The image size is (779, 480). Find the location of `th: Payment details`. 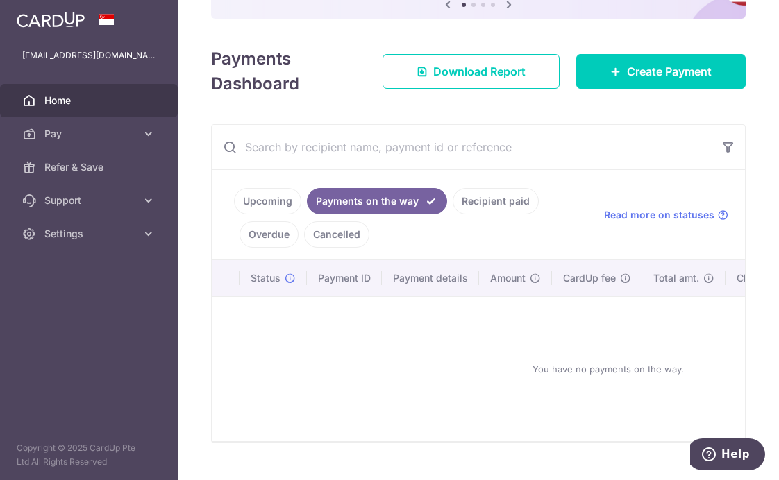

th: Payment details is located at coordinates (430, 278).